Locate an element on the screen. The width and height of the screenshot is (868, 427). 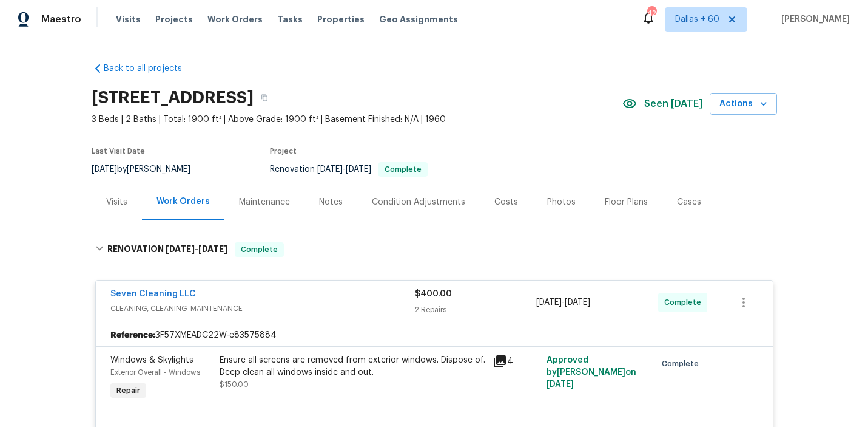
div: 421 is located at coordinates (652, 13).